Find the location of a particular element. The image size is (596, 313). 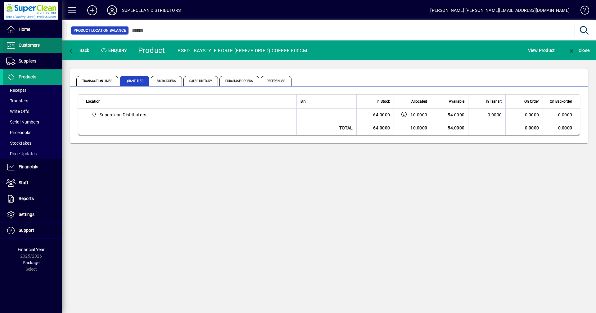

a: Settings is located at coordinates (33, 214).